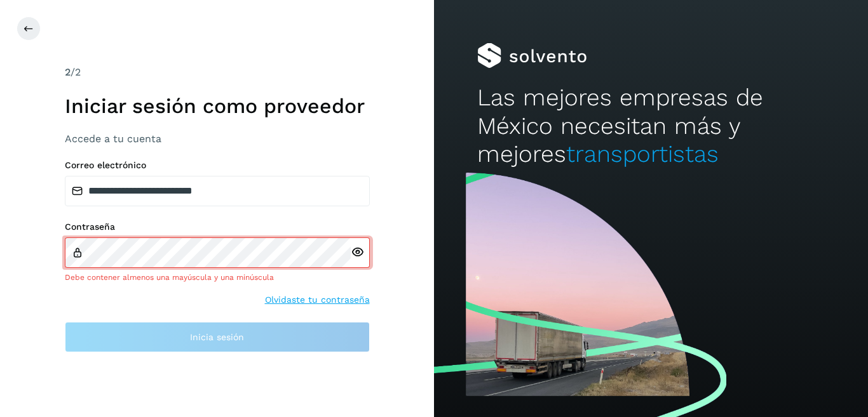  What do you see at coordinates (217, 138) in the screenshot?
I see `h3: Accede a tu cuenta` at bounding box center [217, 138].